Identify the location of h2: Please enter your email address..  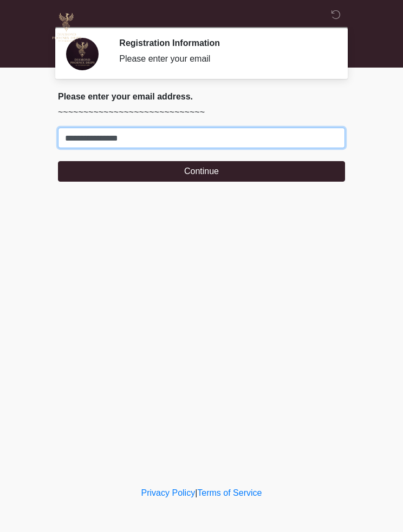
(201, 97).